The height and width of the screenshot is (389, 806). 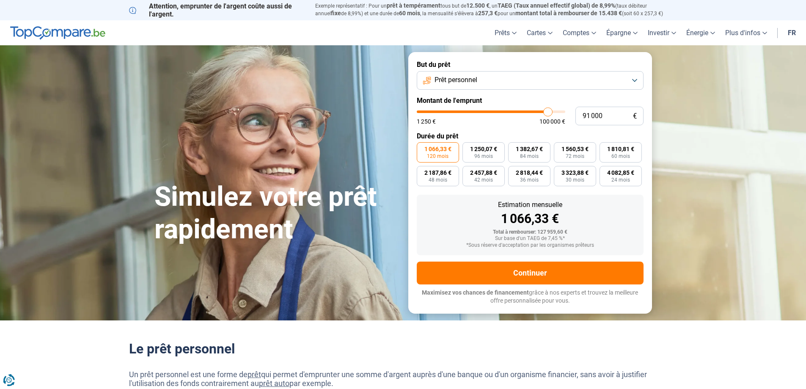 What do you see at coordinates (621, 173) in the screenshot?
I see `span: 4 082,85 €` at bounding box center [621, 173].